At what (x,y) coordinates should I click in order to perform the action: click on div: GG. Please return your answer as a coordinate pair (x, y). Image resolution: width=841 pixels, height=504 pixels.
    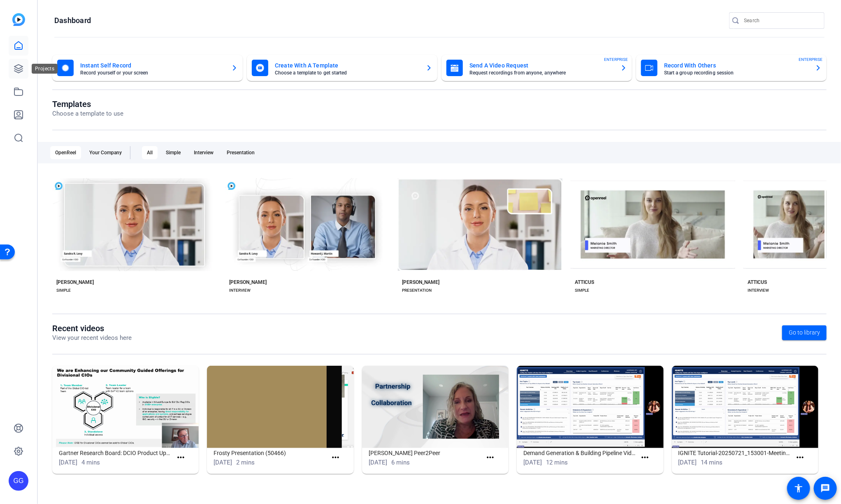
    Looking at the image, I should click on (19, 481).